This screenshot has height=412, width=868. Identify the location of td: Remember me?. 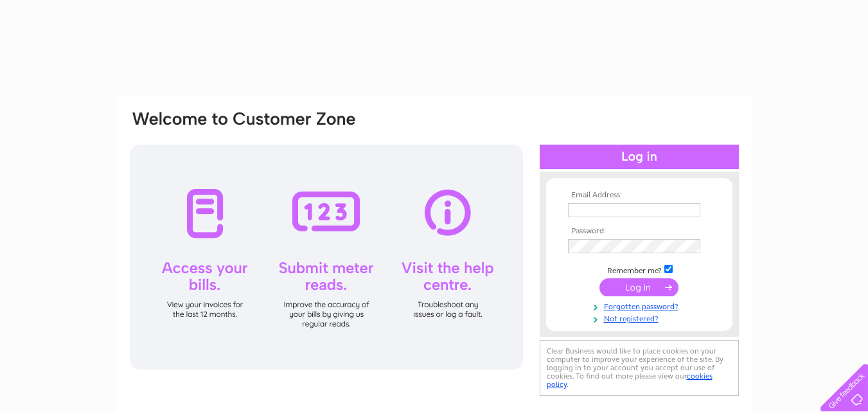
(640, 270).